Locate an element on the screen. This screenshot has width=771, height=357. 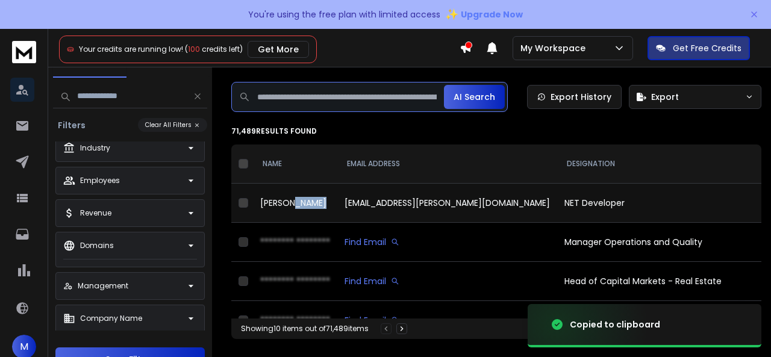
p: Revenue is located at coordinates (96, 213).